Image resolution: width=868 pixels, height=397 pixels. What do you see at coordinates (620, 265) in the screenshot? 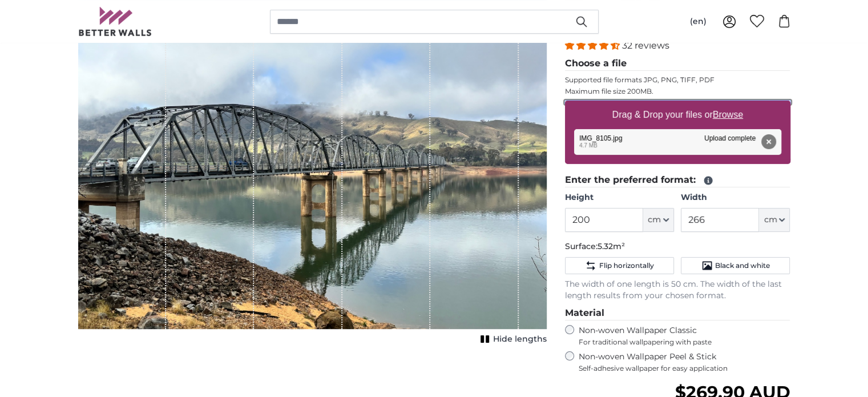
I see `button: Flip horizontally` at bounding box center [620, 265].